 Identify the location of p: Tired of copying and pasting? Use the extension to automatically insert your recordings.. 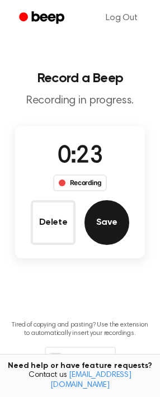
(80, 329).